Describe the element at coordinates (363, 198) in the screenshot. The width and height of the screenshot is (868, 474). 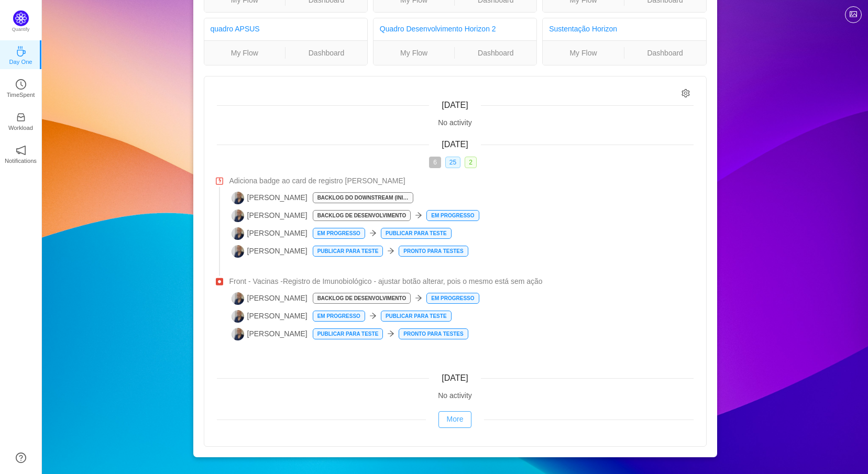
I see `p: BACKLOG DO DOWNSTREAM (INICIAÇÃO)` at that location.